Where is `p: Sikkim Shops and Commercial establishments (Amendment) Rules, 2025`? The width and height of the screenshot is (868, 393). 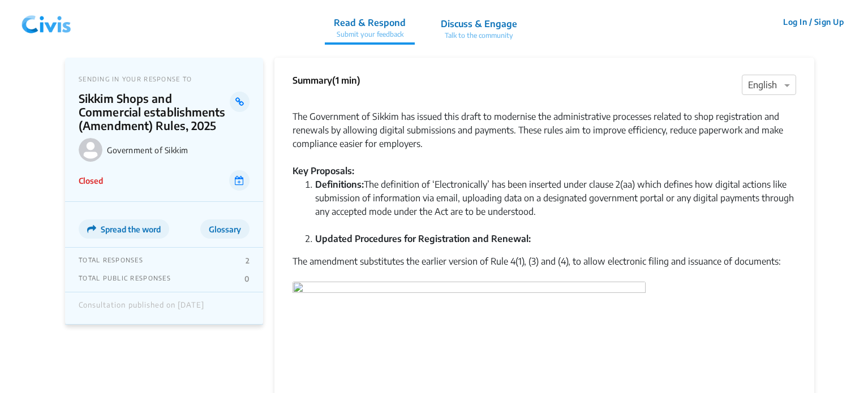 p: Sikkim Shops and Commercial establishments (Amendment) Rules, 2025 is located at coordinates (154, 112).